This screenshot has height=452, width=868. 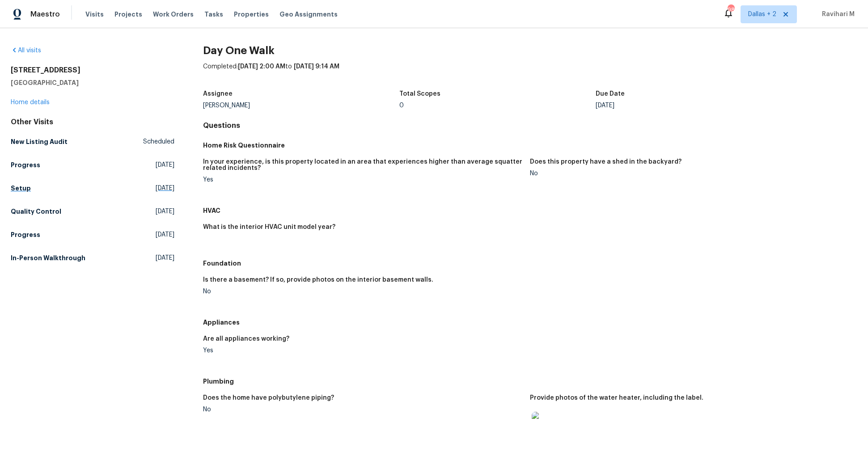 What do you see at coordinates (26, 50) in the screenshot?
I see `a: All visits` at bounding box center [26, 50].